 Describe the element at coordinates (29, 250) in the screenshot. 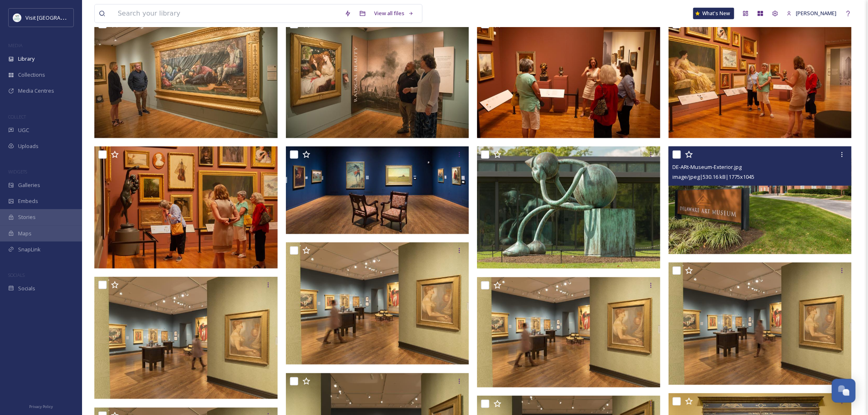

I see `span: SnapLink` at that location.